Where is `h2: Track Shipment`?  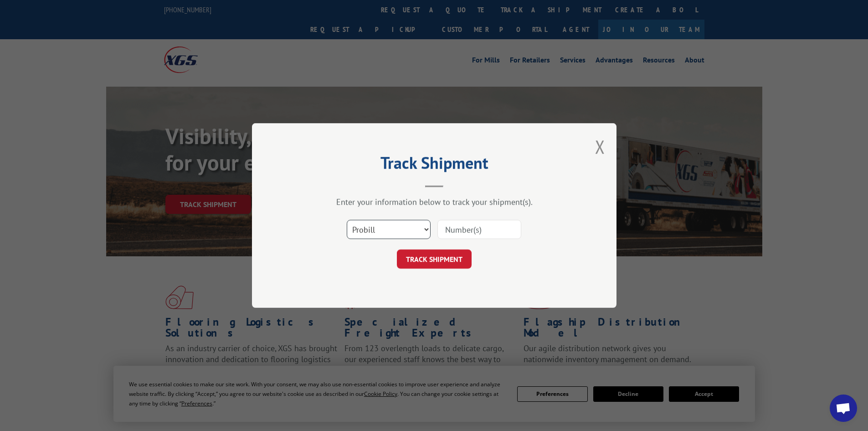 h2: Track Shipment is located at coordinates (434, 165).